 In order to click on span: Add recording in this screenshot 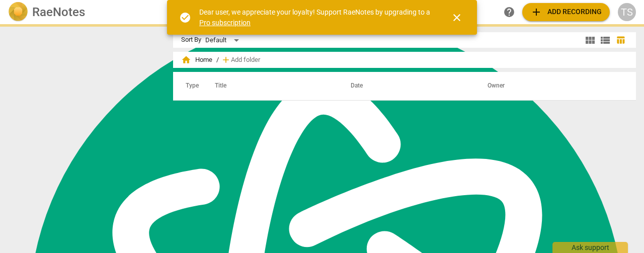, I will do `click(566, 12)`.